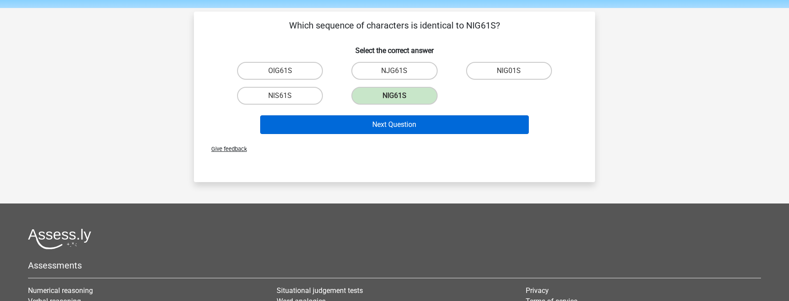 The width and height of the screenshot is (789, 301). Describe the element at coordinates (395, 265) in the screenshot. I see `h5: Assessments` at that location.